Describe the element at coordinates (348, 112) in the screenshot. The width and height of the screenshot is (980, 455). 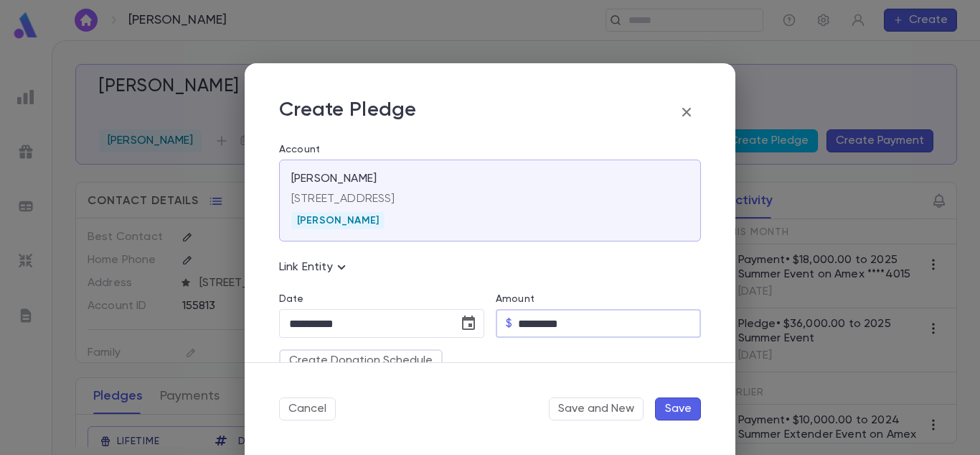
I see `p: Create Pledge` at that location.